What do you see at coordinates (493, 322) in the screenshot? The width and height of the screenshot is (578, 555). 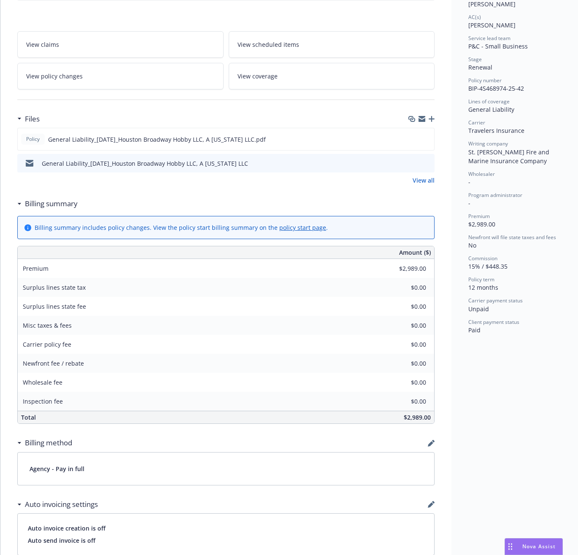 I see `span: Client payment status` at bounding box center [493, 322].